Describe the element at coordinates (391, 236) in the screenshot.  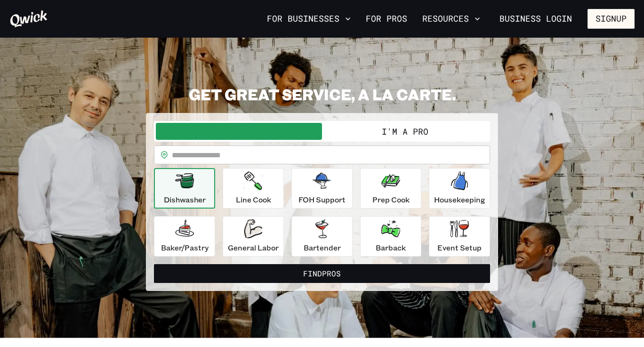
I see `button: Barback` at that location.